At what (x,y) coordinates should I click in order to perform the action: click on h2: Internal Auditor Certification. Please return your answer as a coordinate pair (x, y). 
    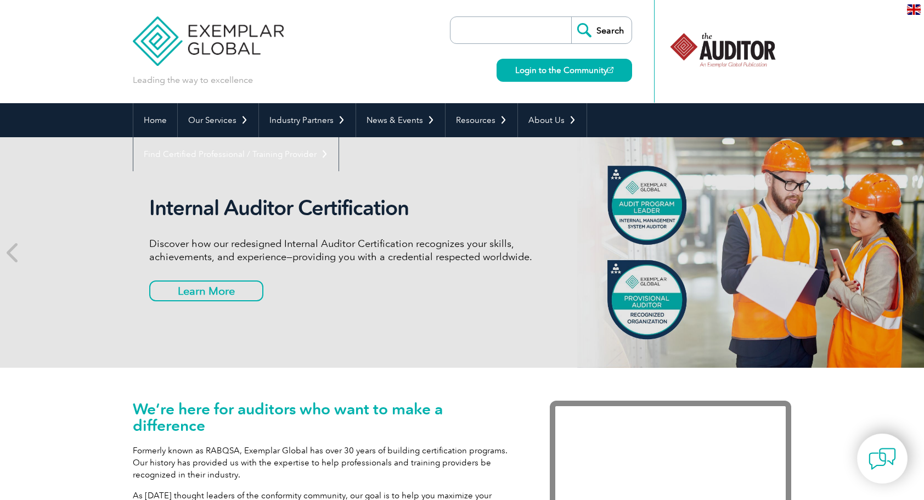
    Looking at the image, I should click on (355, 208).